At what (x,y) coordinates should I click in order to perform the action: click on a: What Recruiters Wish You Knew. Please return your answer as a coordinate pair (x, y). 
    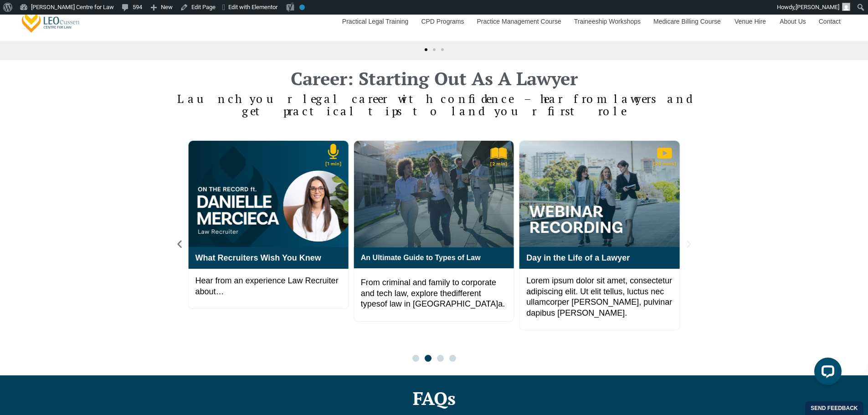
    Looking at the image, I should click on (258, 258).